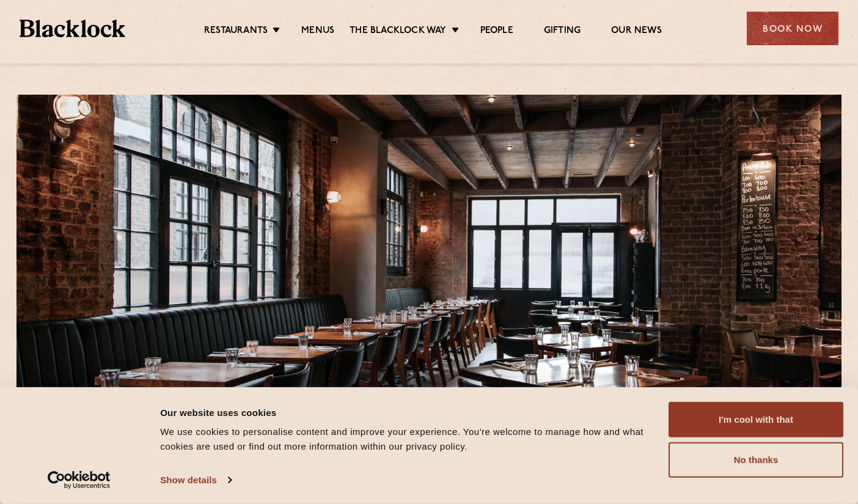 The image size is (858, 504). What do you see at coordinates (756, 460) in the screenshot?
I see `button: No thanks` at bounding box center [756, 460].